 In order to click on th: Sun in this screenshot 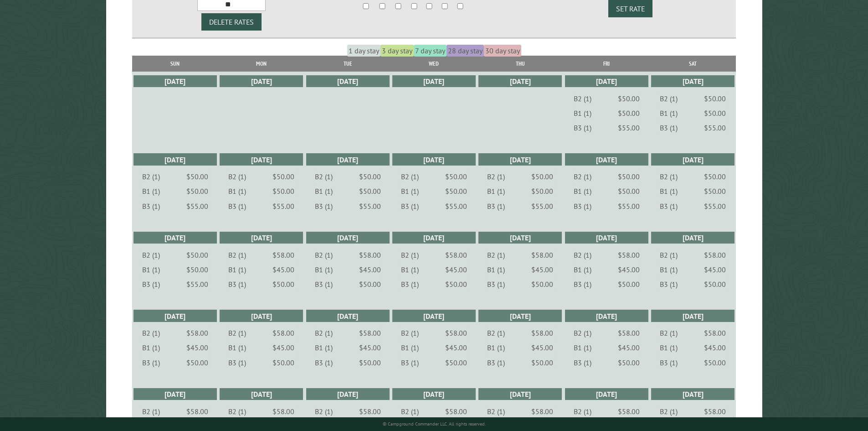, I will do `click(175, 63)`.